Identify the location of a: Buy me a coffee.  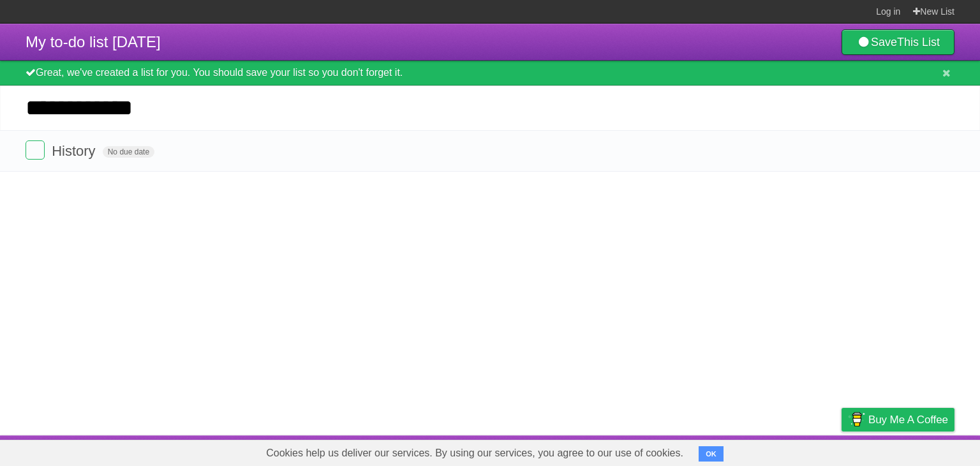
(898, 419).